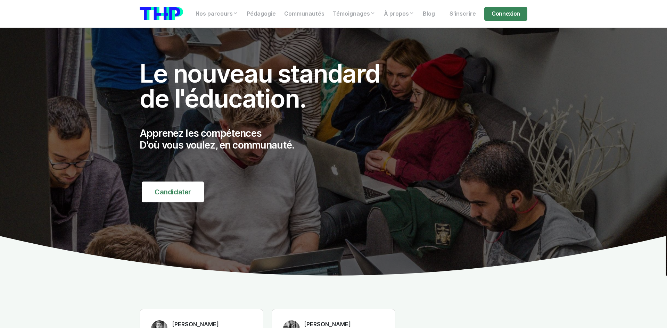 The image size is (667, 328). I want to click on a: S'inscrire, so click(463, 14).